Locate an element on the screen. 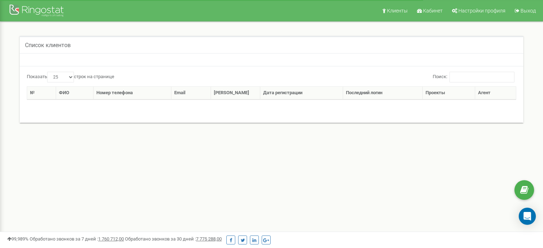 This screenshot has width=543, height=248. th: Номер телефона is located at coordinates (132, 93).